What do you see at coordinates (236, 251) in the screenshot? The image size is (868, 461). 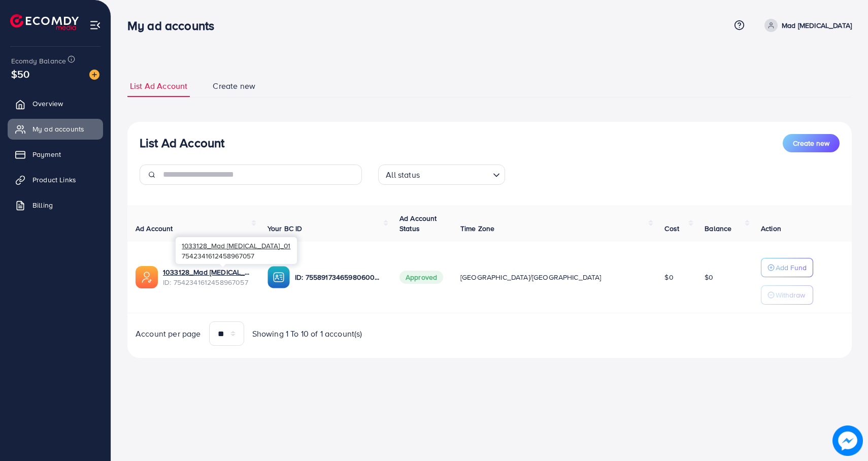 I see `div: 7542341612458967057` at bounding box center [236, 251].